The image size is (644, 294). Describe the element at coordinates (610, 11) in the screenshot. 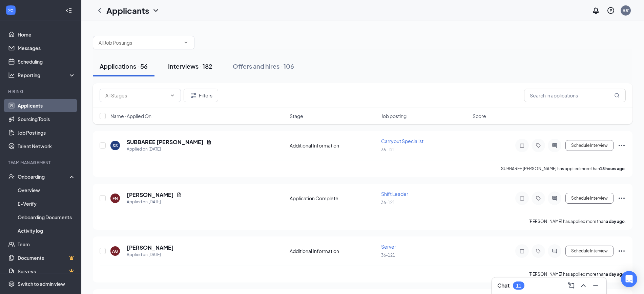

I see `svg: QuestionInfo` at that location.